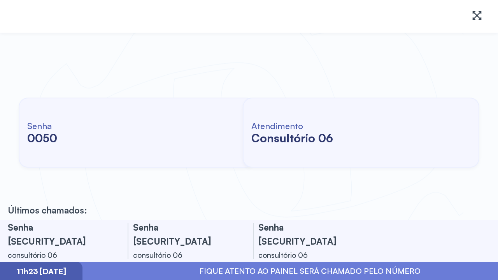  What do you see at coordinates (292, 138) in the screenshot?
I see `h2: consultório 06` at bounding box center [292, 138].